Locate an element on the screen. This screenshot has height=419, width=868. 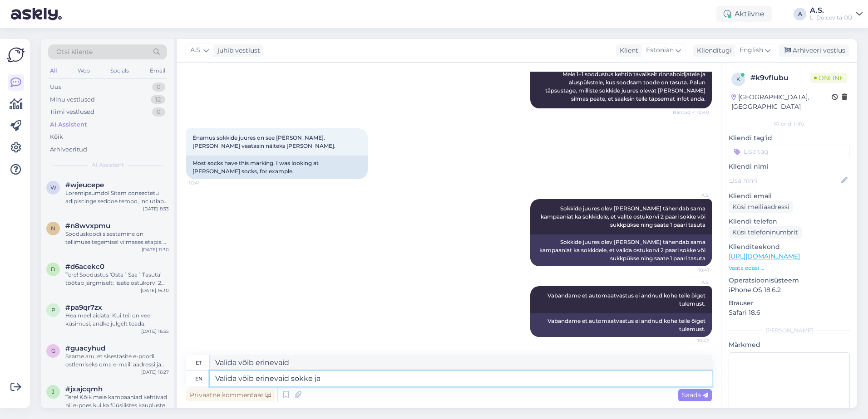
div: Privaatne kommentaar is located at coordinates (230, 395).